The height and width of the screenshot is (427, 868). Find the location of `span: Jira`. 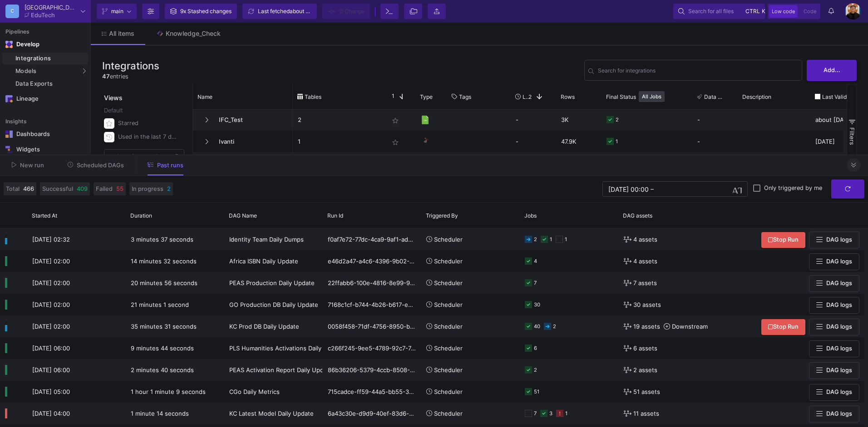

span: Jira is located at coordinates (251, 163).